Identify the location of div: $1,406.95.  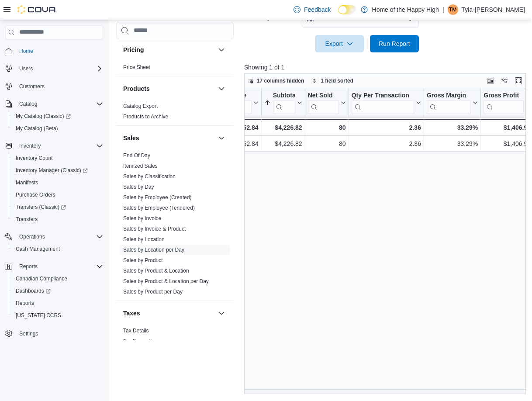
(507, 127).